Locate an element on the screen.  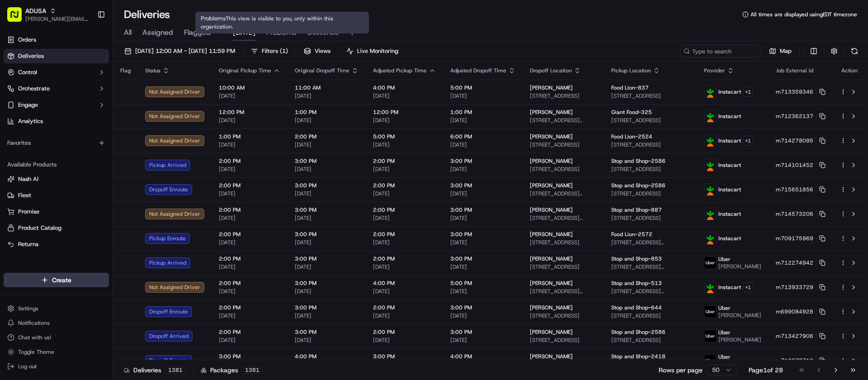
span: 1:00 PM is located at coordinates (250, 136).